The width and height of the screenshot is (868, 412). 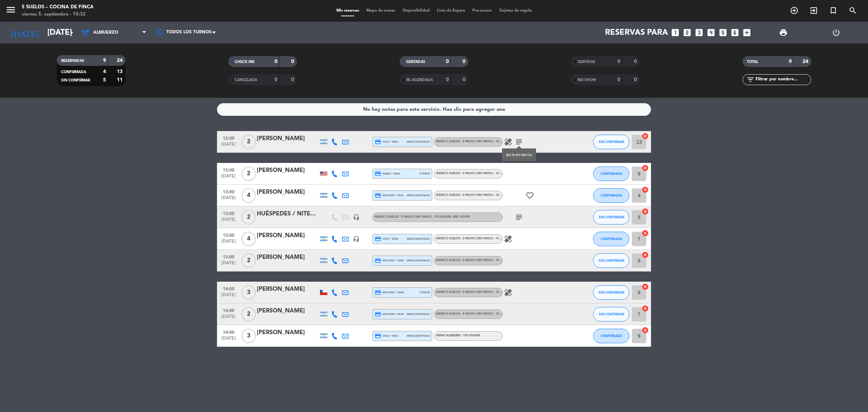 I want to click on span: CHECK INS, so click(x=244, y=62).